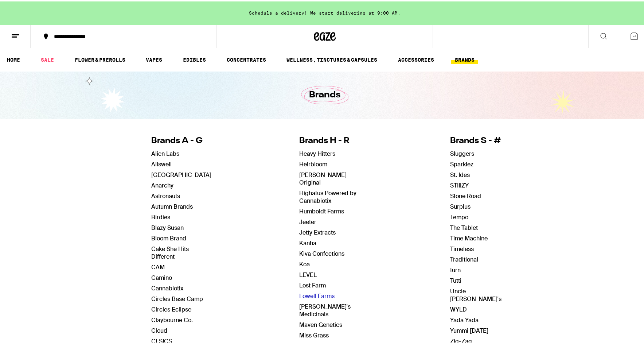 The width and height of the screenshot is (644, 344). Describe the element at coordinates (308, 273) in the screenshot. I see `a: LEVEL` at that location.